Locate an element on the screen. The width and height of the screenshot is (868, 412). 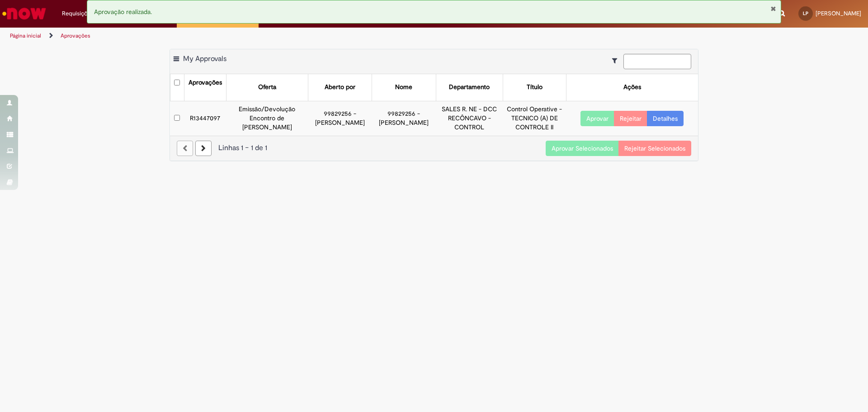
div: Departamento is located at coordinates (469, 87).